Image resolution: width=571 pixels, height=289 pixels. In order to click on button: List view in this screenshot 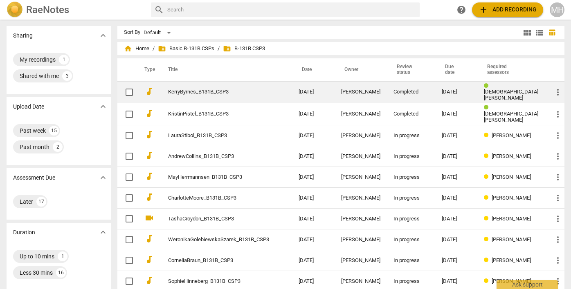, I will do `click(539, 33)`.